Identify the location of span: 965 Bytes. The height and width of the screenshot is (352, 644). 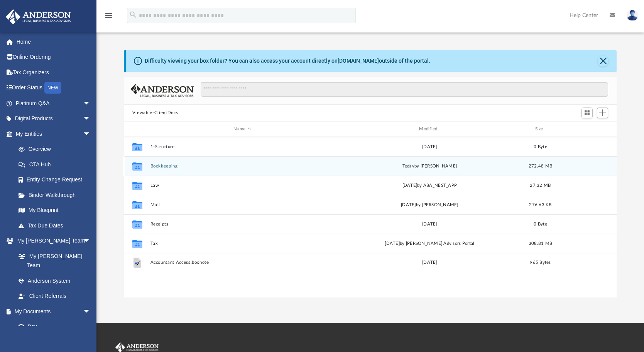
(540, 262).